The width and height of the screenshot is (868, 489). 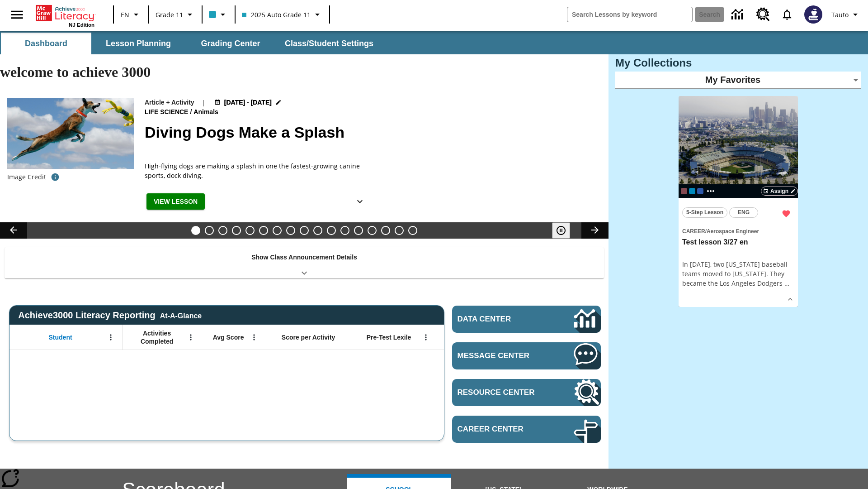 I want to click on button: Slide 13 Career Lesson, so click(x=359, y=231).